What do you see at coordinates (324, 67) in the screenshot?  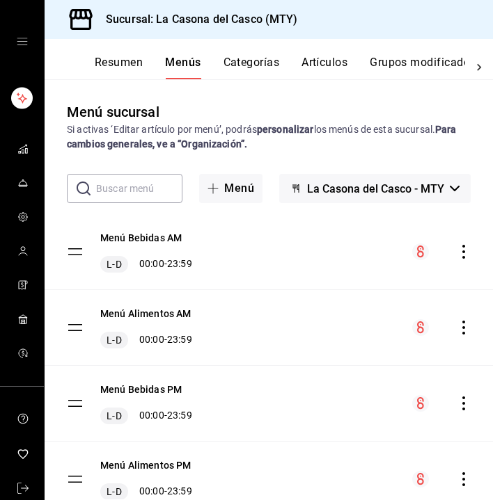 I see `button: Artículos` at bounding box center [324, 67].